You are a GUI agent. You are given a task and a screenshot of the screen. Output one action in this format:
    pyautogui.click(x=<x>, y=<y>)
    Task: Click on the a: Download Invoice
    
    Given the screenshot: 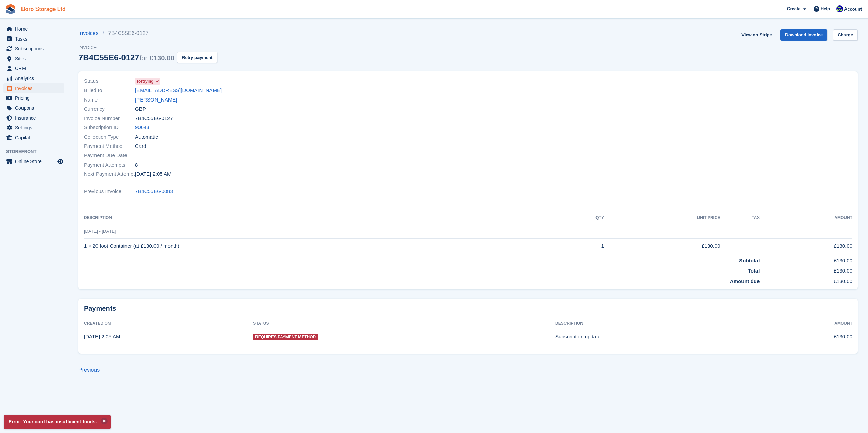 What is the action you would take?
    pyautogui.click(x=804, y=35)
    